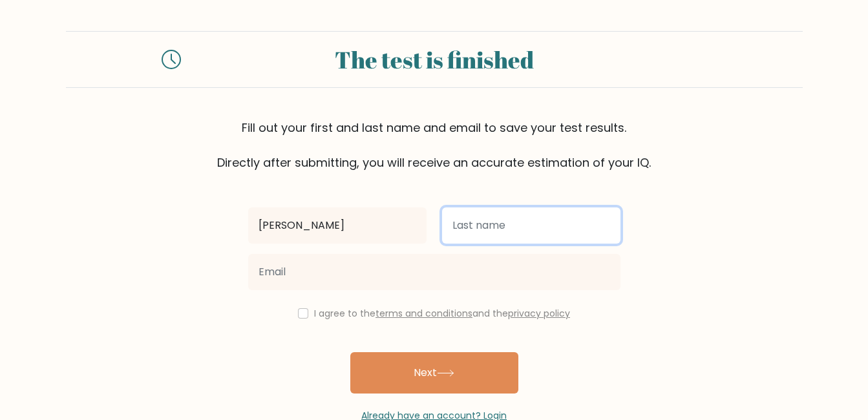  What do you see at coordinates (442, 314) in the screenshot?
I see `label: I agree to the and the` at bounding box center [442, 314].